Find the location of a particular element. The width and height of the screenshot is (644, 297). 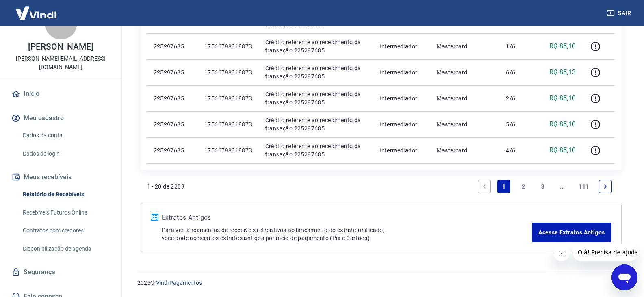

a: Jump forward is located at coordinates (562, 186).